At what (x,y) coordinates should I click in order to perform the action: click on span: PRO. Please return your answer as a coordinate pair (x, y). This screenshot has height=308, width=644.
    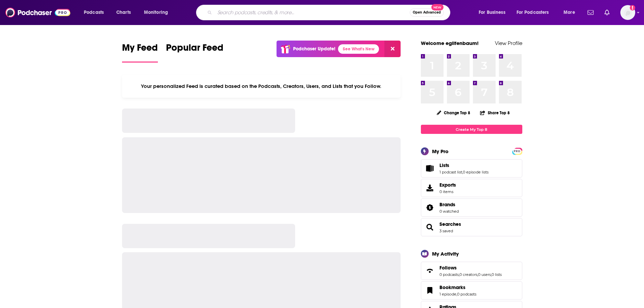
    Looking at the image, I should click on (517, 151).